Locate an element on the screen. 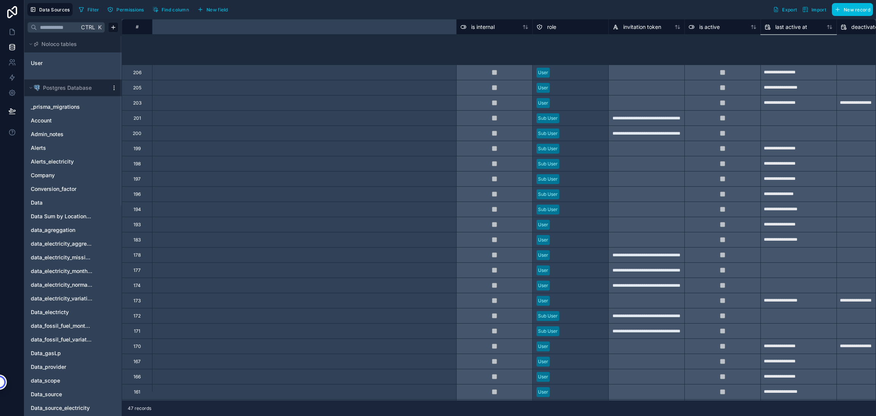  img: Postgres logo is located at coordinates (37, 88).